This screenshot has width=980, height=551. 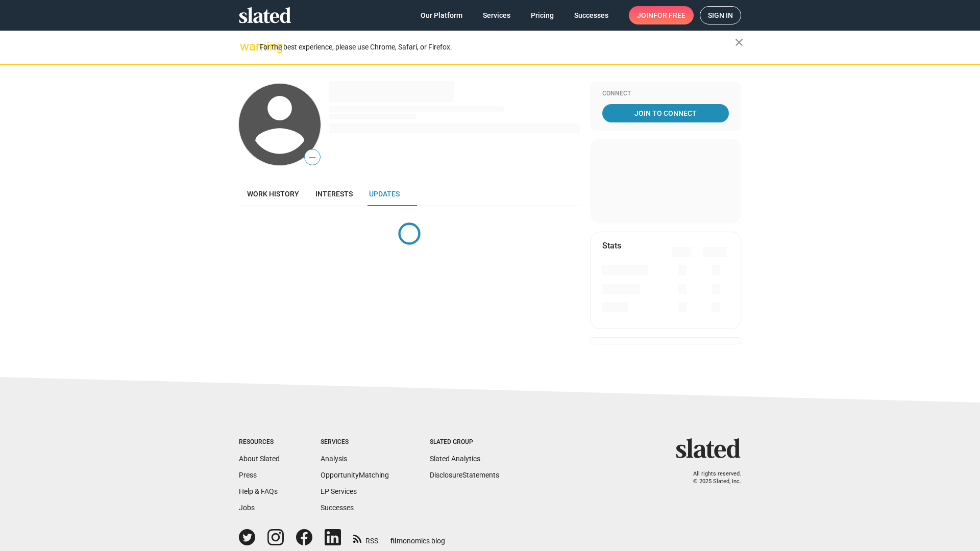 What do you see at coordinates (497, 15) in the screenshot?
I see `a: Services` at bounding box center [497, 15].